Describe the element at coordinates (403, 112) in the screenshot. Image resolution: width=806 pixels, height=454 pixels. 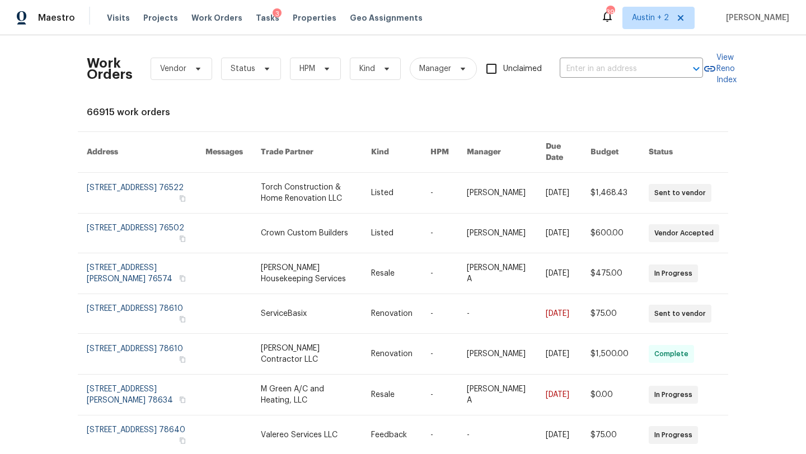
I see `div: 66915 work orders` at that location.